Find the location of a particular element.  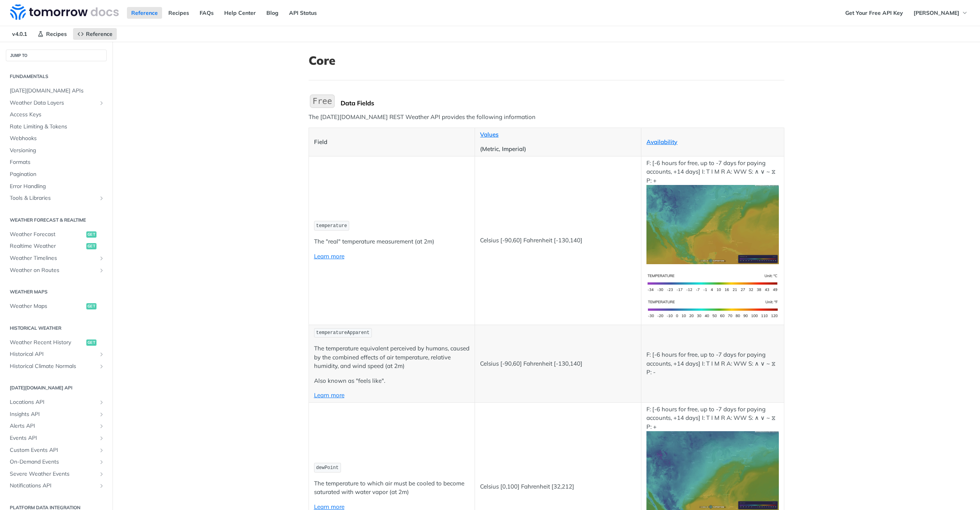

span: On-Demand Events is located at coordinates (53, 462).